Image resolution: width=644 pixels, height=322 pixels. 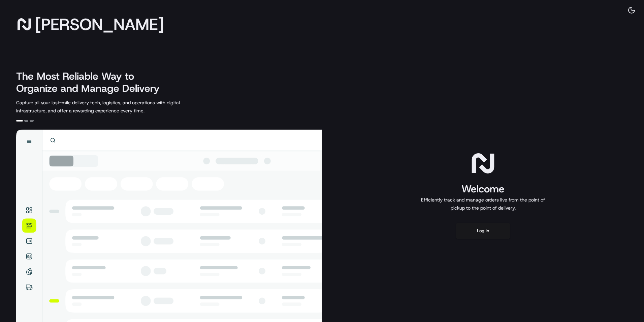 What do you see at coordinates (483, 189) in the screenshot?
I see `h1: Welcome` at bounding box center [483, 189].